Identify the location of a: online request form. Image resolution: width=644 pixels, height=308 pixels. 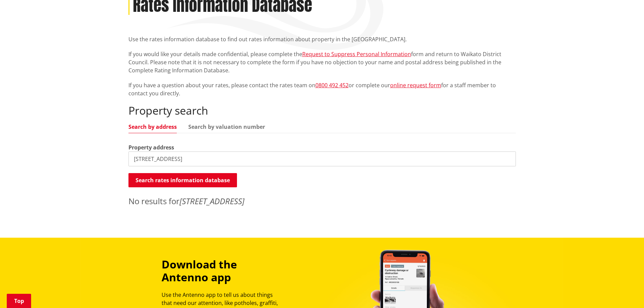
(416, 85).